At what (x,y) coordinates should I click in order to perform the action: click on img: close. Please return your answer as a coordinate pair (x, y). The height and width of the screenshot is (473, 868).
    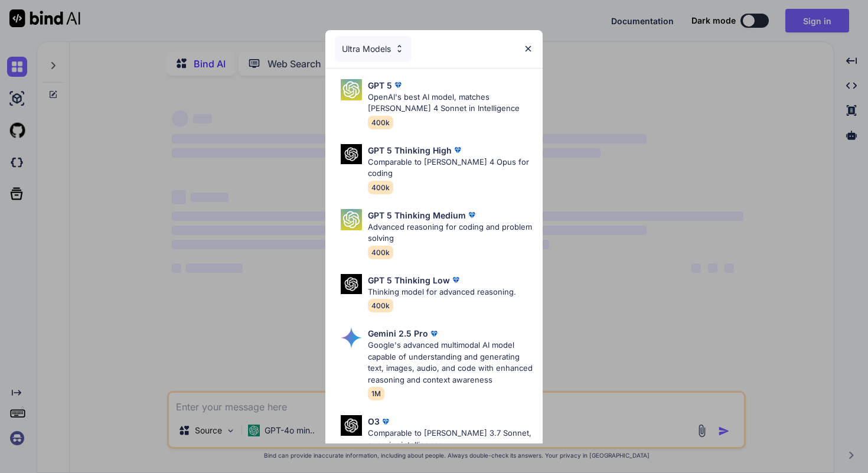
    Looking at the image, I should click on (528, 48).